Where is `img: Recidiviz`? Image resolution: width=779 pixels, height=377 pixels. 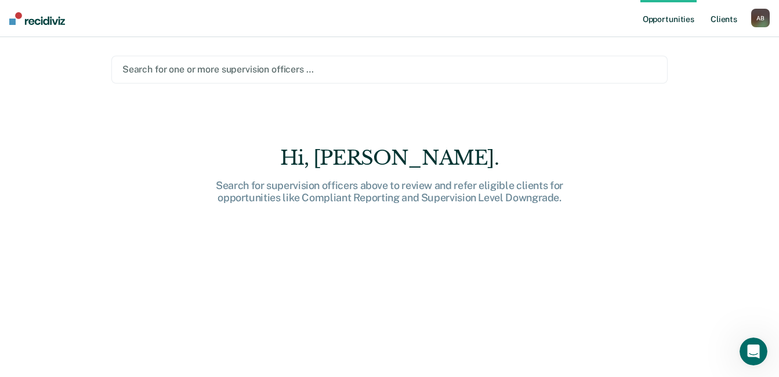
img: Recidiviz is located at coordinates (37, 19).